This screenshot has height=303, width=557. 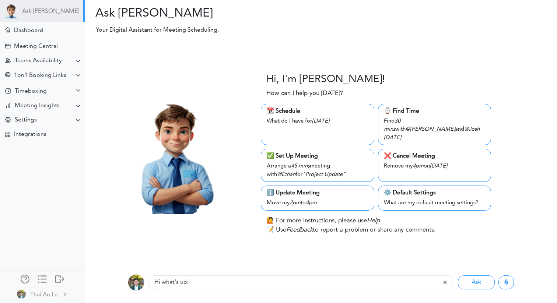 I want to click on div: Integrations, so click(x=30, y=135).